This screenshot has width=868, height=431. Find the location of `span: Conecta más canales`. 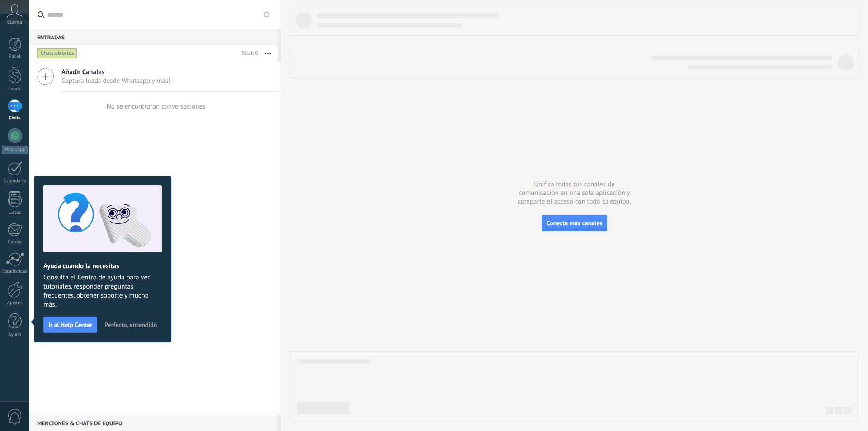

span: Conecta más canales is located at coordinates (574, 223).